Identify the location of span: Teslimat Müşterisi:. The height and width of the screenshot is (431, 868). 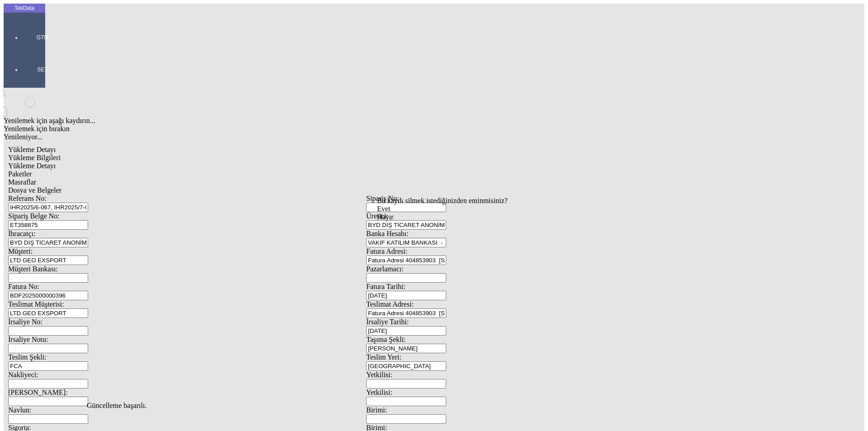
(36, 304).